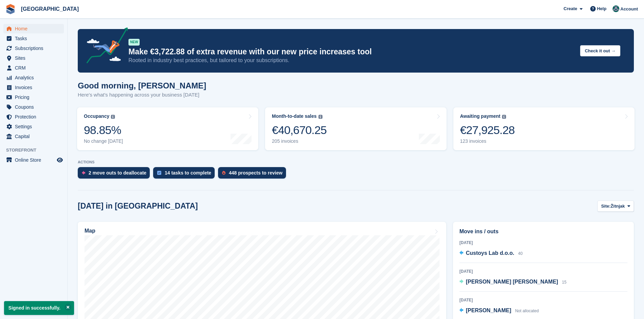 This screenshot has height=319, width=644. I want to click on img: price-adjustments-announcement-icon-8257ccfd72463d97f412b2fc003d46551f7dbcb40ab6d574587a9cd5c0d94..., so click(104, 47).